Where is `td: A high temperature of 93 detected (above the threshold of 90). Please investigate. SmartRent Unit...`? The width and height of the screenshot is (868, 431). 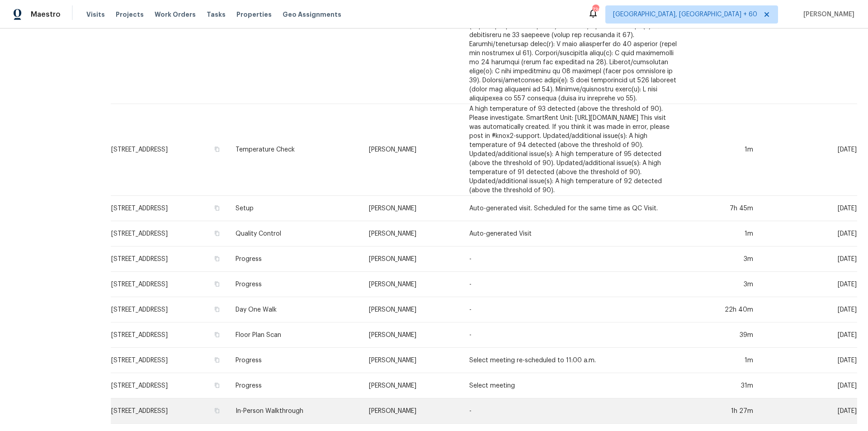 td: A high temperature of 93 detected (above the threshold of 90). Please investigate. SmartRent Unit... is located at coordinates (573, 150).